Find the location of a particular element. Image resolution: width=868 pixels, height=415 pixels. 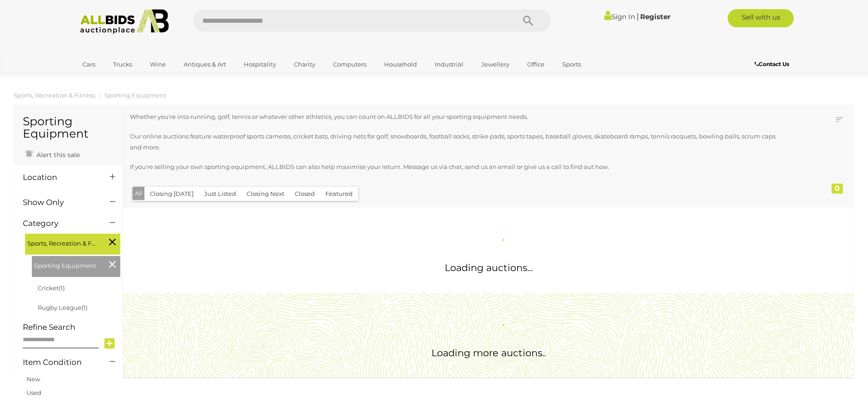

a: Sporting Equipment is located at coordinates (136, 95).